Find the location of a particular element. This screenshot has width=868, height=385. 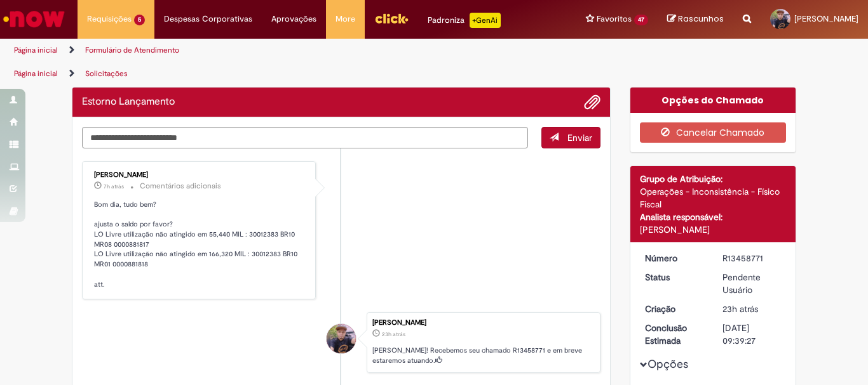

textarea: Digite sua mensagem aqui... is located at coordinates (305, 138).